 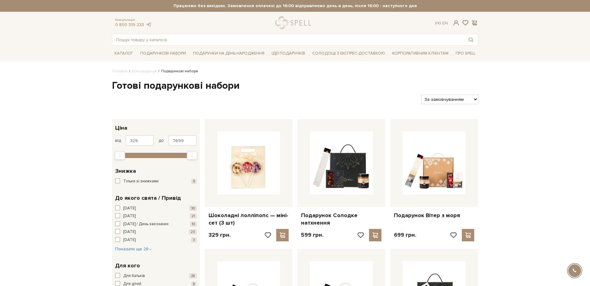 What do you see at coordinates (128, 266) in the screenshot?
I see `span: Для кого` at bounding box center [128, 266].